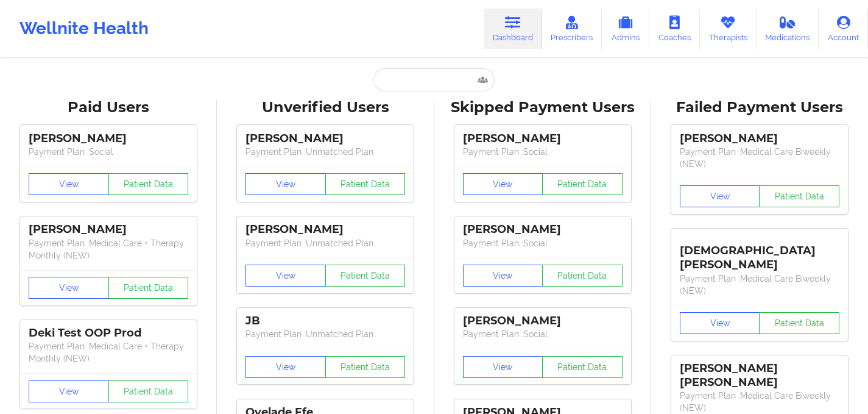 The width and height of the screenshot is (868, 414). Describe the element at coordinates (108, 333) in the screenshot. I see `div: Deki Test OOP Prod` at that location.